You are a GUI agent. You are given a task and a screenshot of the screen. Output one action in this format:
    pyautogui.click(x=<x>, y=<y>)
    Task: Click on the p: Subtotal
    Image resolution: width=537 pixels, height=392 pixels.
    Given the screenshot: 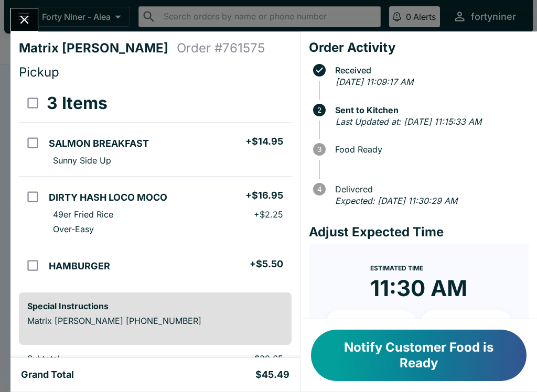 What is the action you would take?
    pyautogui.click(x=95, y=358)
    